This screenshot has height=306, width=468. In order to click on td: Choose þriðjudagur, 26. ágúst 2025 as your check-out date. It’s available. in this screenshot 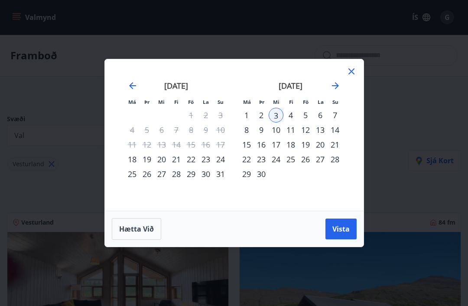, I will do `click(147, 174)`.